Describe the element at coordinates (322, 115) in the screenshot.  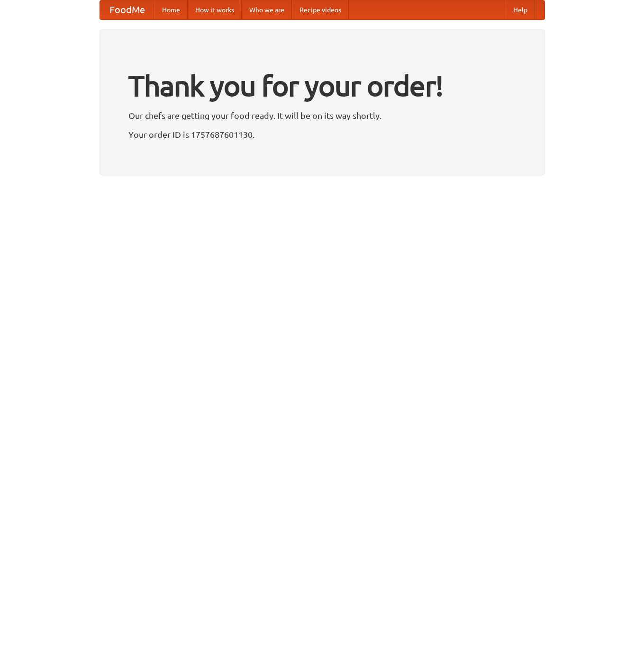
I see `p: Our chefs are getting your food ready. It will be on its way shortly.` at that location.